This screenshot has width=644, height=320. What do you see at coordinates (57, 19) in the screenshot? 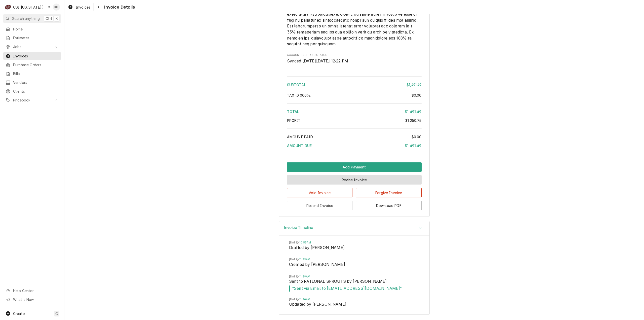
I see `span: K` at bounding box center [57, 19].